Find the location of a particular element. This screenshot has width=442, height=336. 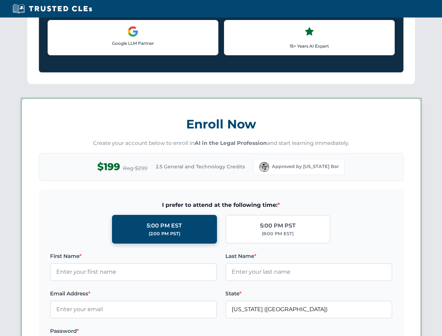

strong: AI in the Legal Profession is located at coordinates (231, 143).